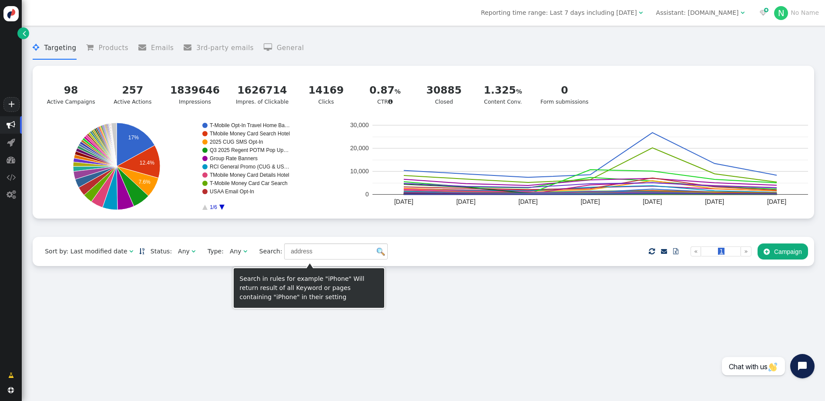  I want to click on li: Emails, so click(156, 48).